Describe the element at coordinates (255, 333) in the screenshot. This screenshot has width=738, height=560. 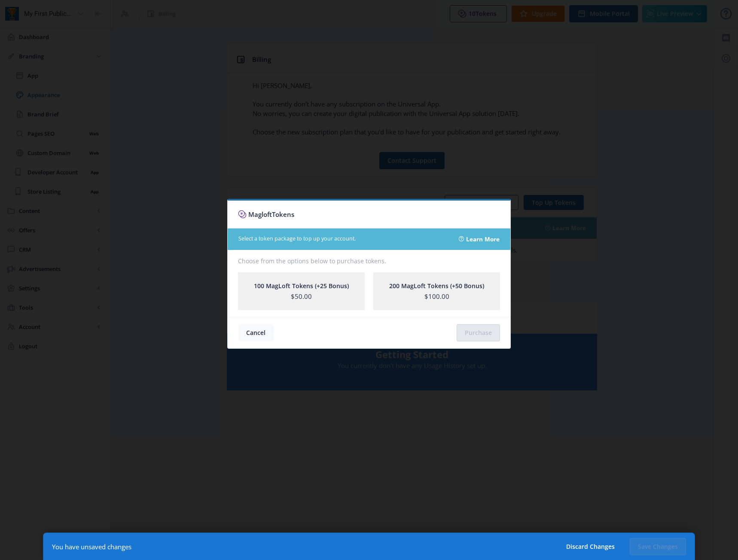
I see `button: Cancel` at that location.